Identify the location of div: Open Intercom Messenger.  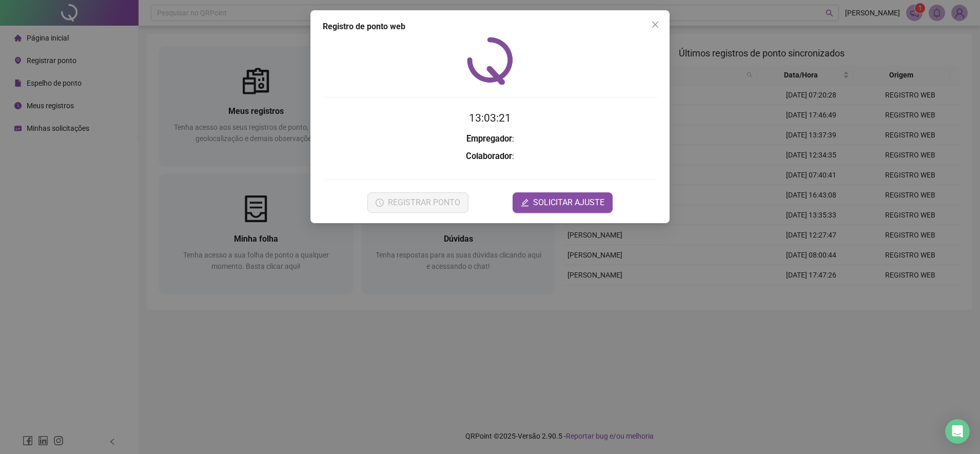
(958, 431).